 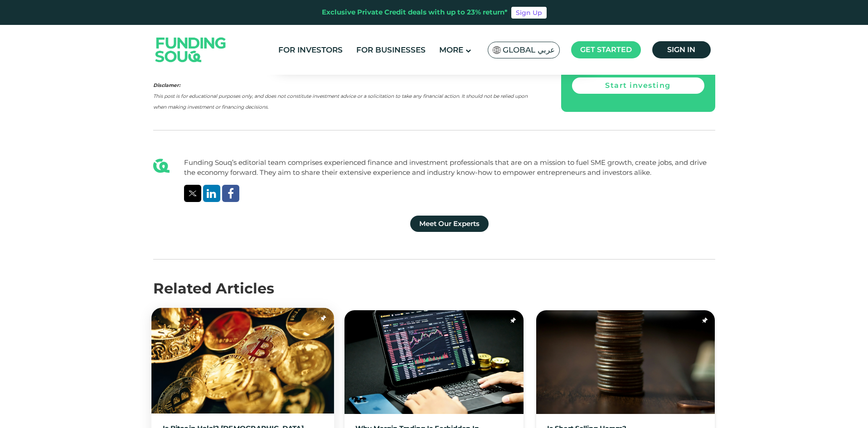 I want to click on em: Disclamer:, so click(x=167, y=85).